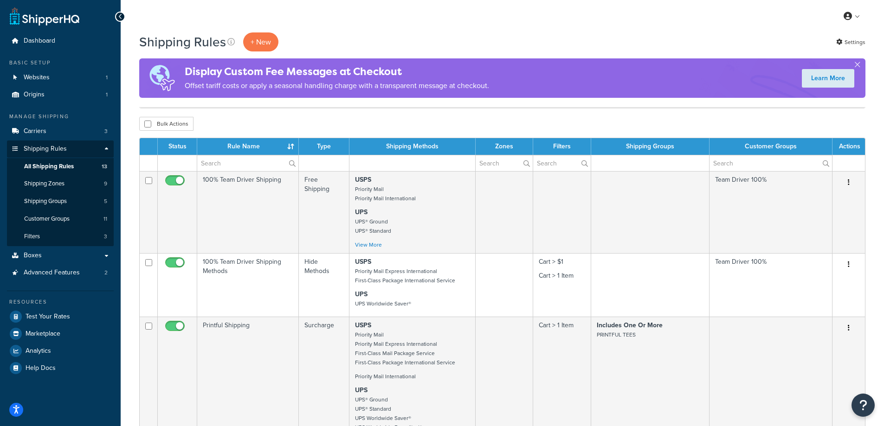  I want to click on h4: Display Custom Fee Messages at Checkout, so click(337, 71).